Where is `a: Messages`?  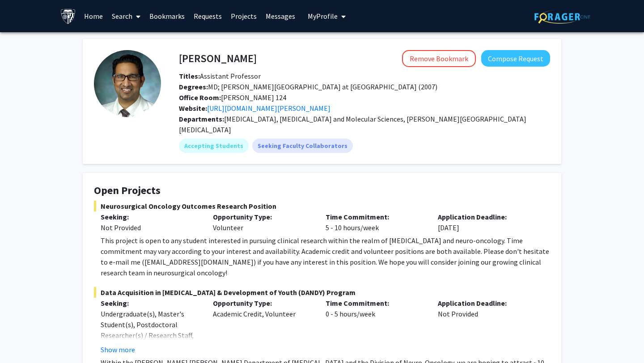 a: Messages is located at coordinates (280, 16).